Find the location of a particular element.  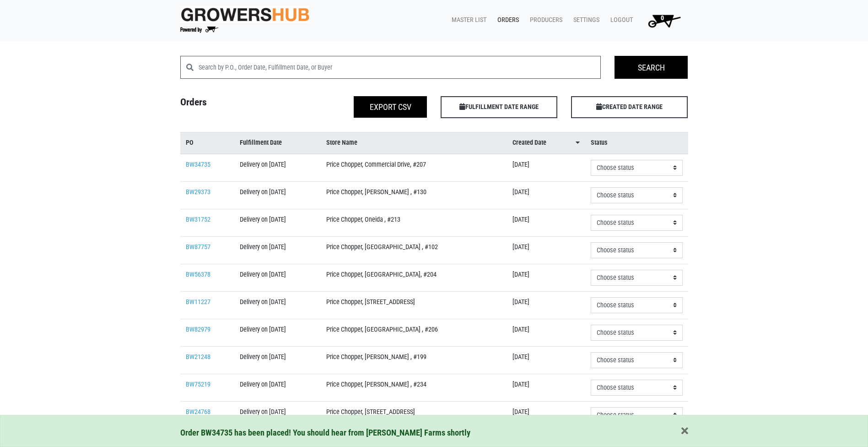

h4: Orders is located at coordinates (239, 105).